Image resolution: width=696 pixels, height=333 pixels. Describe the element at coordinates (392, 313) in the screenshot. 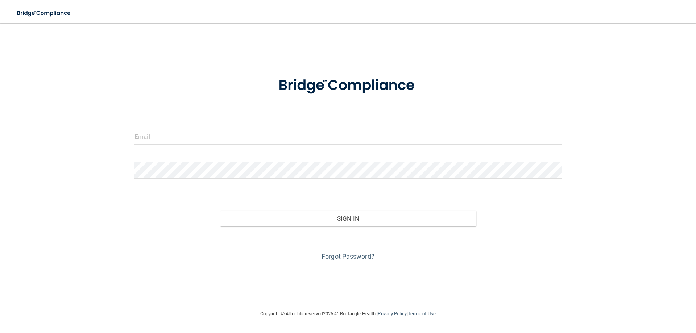

I see `a: Privacy Policy` at that location.